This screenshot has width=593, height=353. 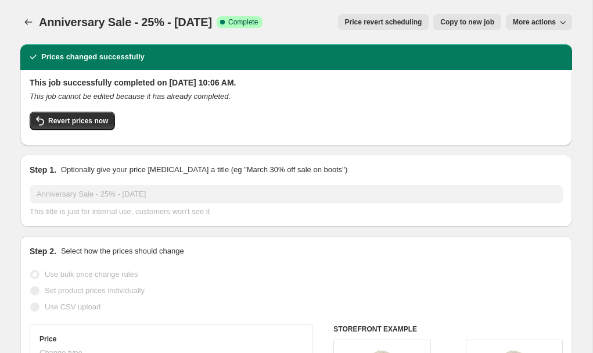 I want to click on button: Price revert scheduling, so click(x=384, y=22).